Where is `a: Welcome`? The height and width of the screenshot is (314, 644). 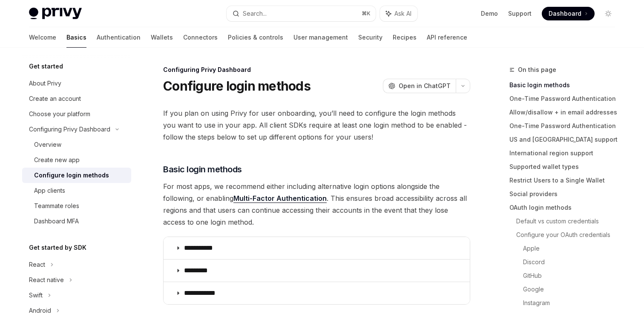 a: Welcome is located at coordinates (42, 37).